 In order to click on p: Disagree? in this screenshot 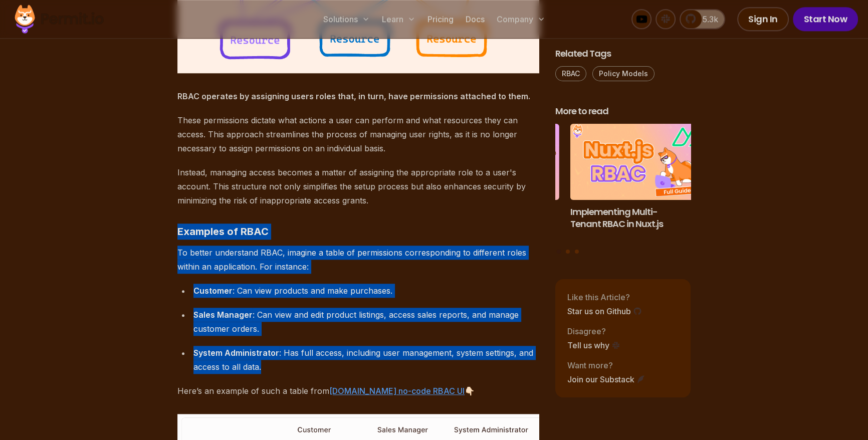, I will do `click(594, 331)`.